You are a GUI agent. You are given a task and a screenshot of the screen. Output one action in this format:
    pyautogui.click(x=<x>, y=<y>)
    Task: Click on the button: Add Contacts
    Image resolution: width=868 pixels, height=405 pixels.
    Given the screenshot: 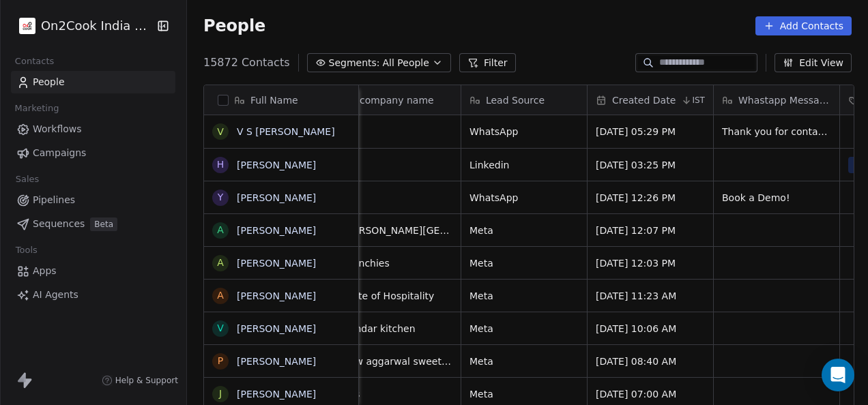 What is the action you would take?
    pyautogui.click(x=803, y=26)
    